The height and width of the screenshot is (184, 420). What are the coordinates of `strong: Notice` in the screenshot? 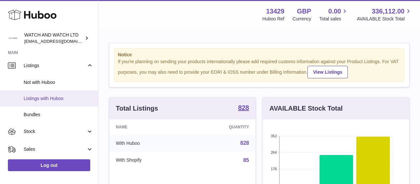 It's located at (259, 55).